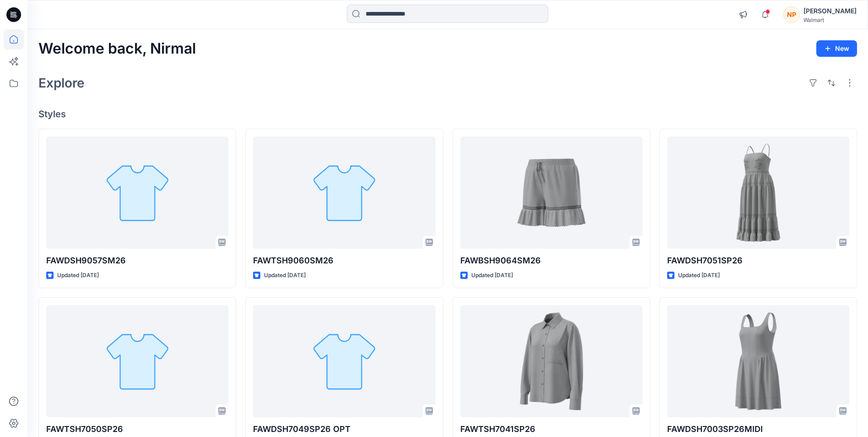  Describe the element at coordinates (758, 261) in the screenshot. I see `p: FAWDSH7051SP26` at that location.